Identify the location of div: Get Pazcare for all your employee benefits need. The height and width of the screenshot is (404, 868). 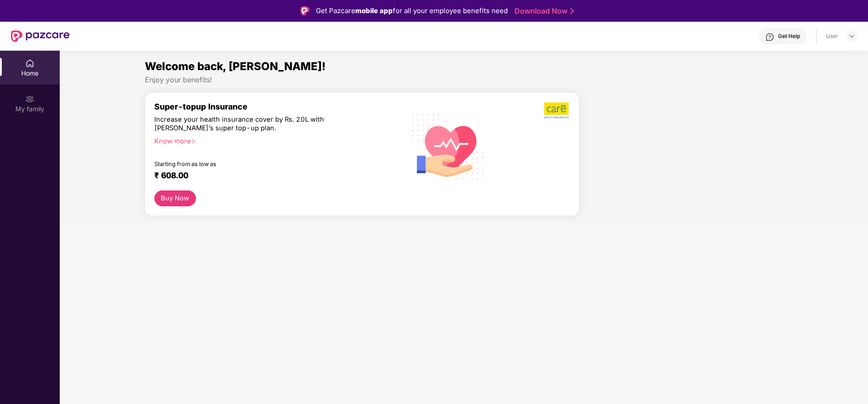
(412, 11).